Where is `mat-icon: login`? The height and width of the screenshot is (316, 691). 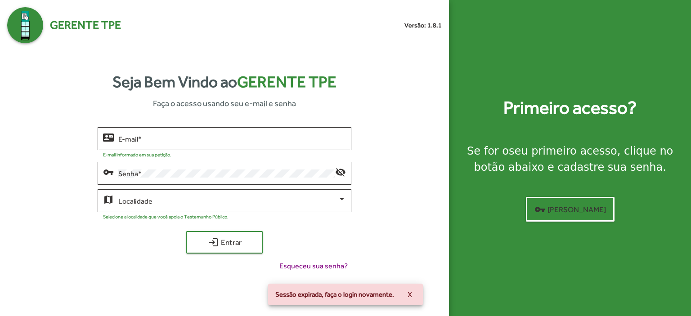
mat-icon: login is located at coordinates (213, 243).